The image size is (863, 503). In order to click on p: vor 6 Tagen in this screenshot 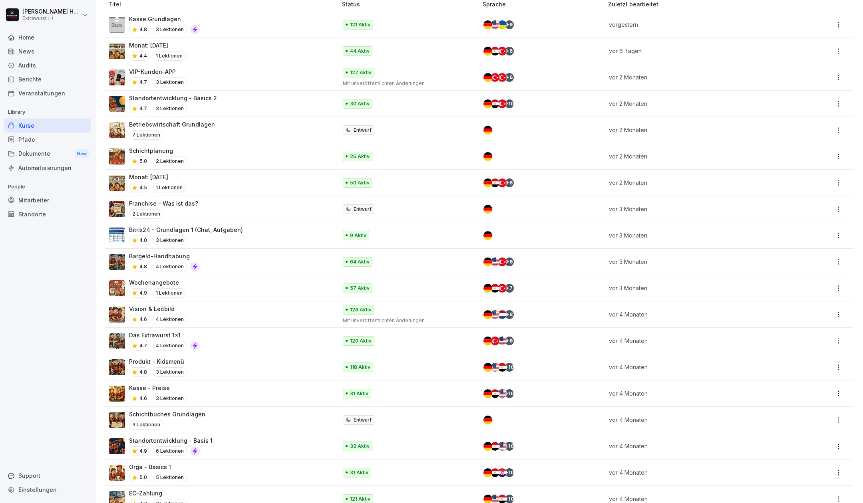, I will do `click(695, 51)`.